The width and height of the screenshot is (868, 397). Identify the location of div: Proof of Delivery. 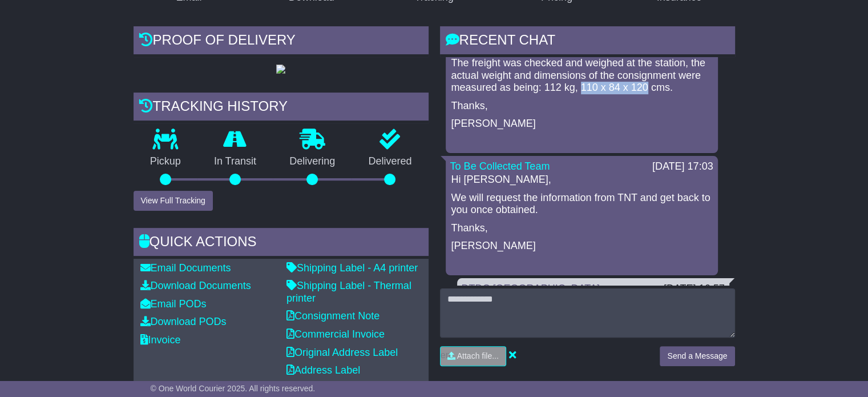
(281, 41).